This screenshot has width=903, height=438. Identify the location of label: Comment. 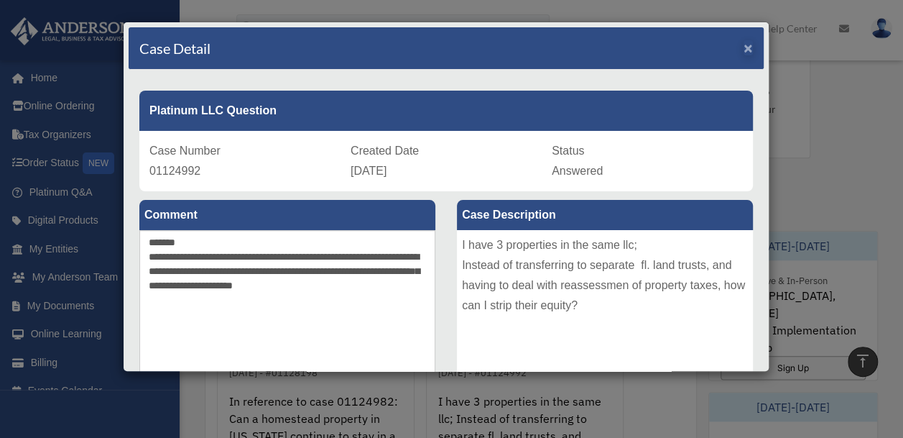
(287, 215).